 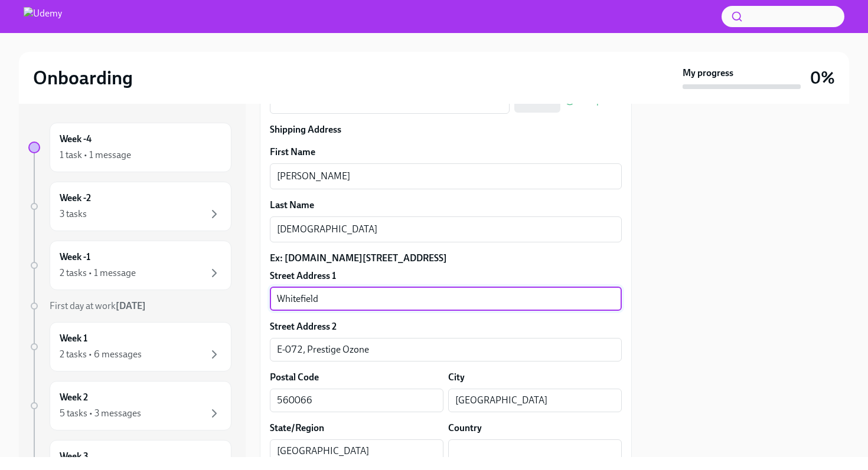 What do you see at coordinates (75, 258) in the screenshot?
I see `h6: Week -1` at bounding box center [75, 258].